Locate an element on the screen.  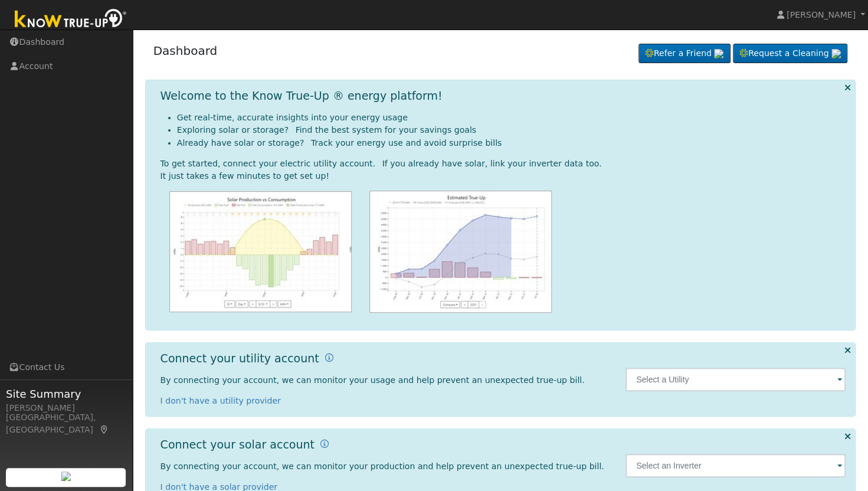
input: Select an Inverter is located at coordinates (735, 465).